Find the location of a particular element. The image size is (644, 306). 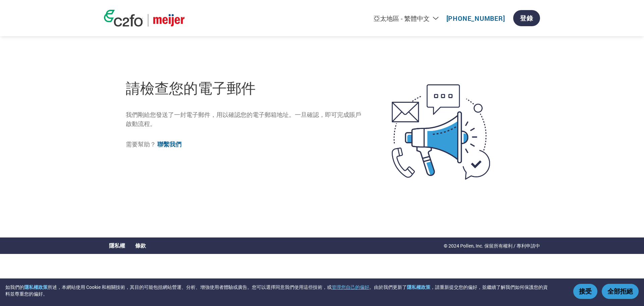

button: 管理您自己的偏好 is located at coordinates (351, 287).